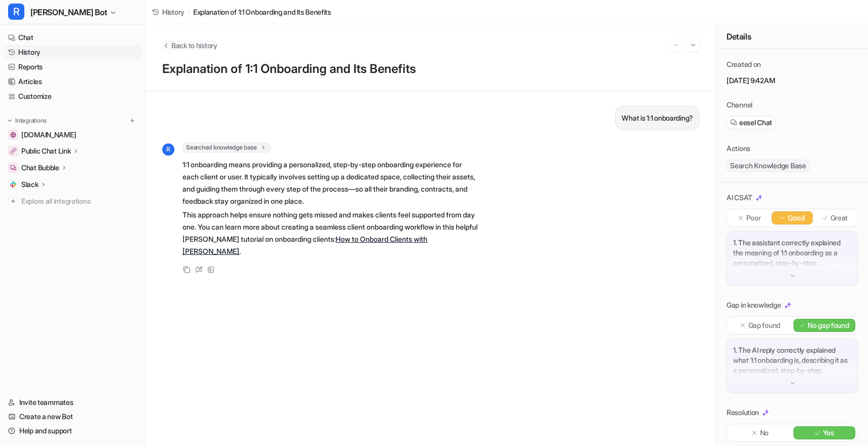 The width and height of the screenshot is (868, 446). I want to click on h1: Explanation of 1:1 Onboarding and Its Benefits, so click(431, 69).